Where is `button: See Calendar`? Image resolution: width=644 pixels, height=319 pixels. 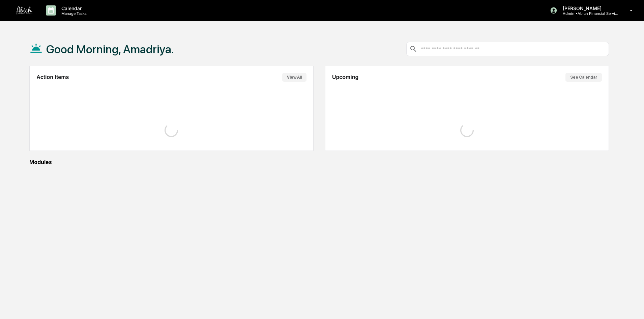
button: See Calendar is located at coordinates (584, 77).